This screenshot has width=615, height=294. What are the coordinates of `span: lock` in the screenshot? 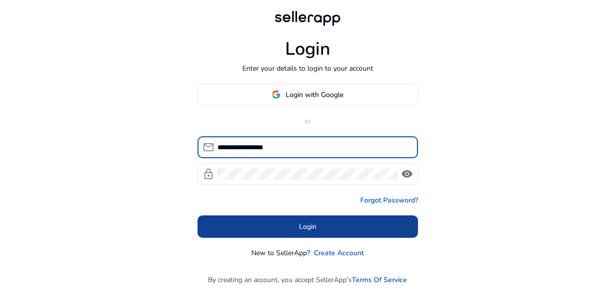 It's located at (208, 174).